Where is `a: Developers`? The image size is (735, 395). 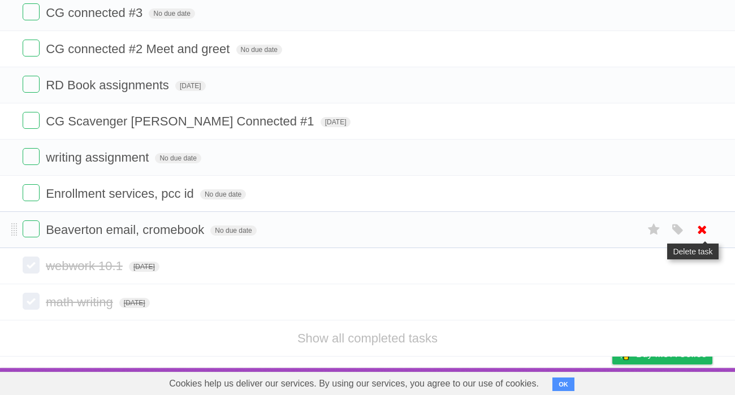 a: Developers is located at coordinates (522, 382).